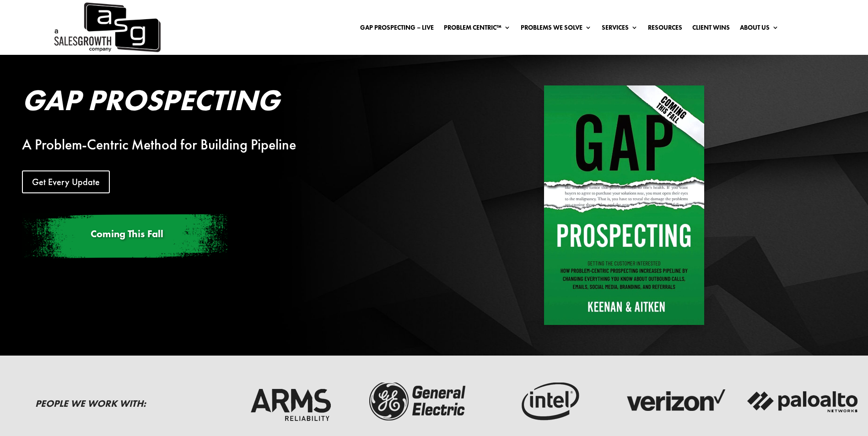 The width and height of the screenshot is (868, 436). What do you see at coordinates (547, 401) in the screenshot?
I see `img: intel-logo-dark` at bounding box center [547, 401].